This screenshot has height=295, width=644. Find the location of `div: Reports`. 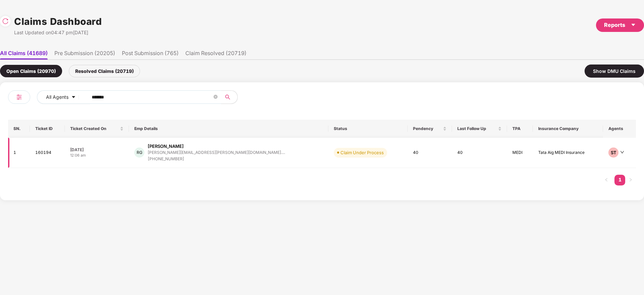

div: Reports is located at coordinates (620, 25).